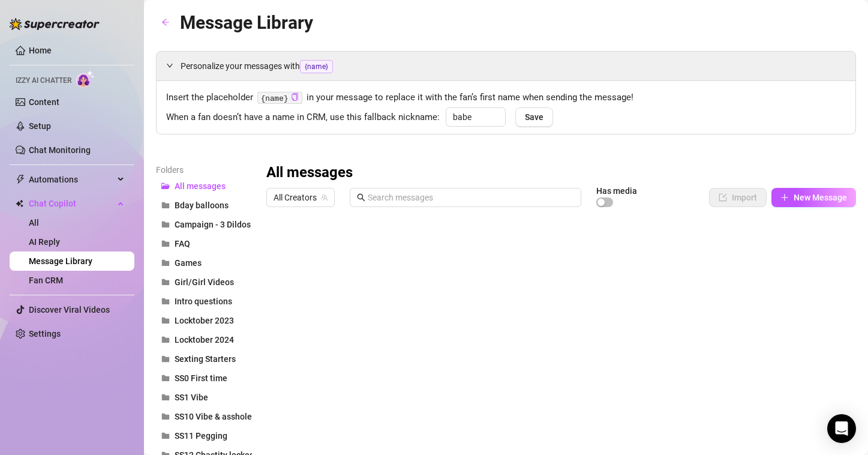  I want to click on span: {name}, so click(316, 66).